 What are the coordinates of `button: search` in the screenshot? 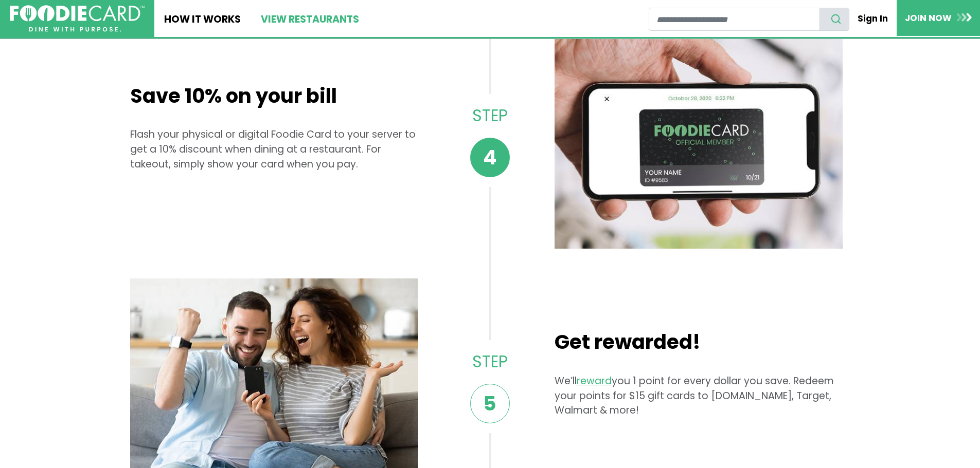 It's located at (835, 19).